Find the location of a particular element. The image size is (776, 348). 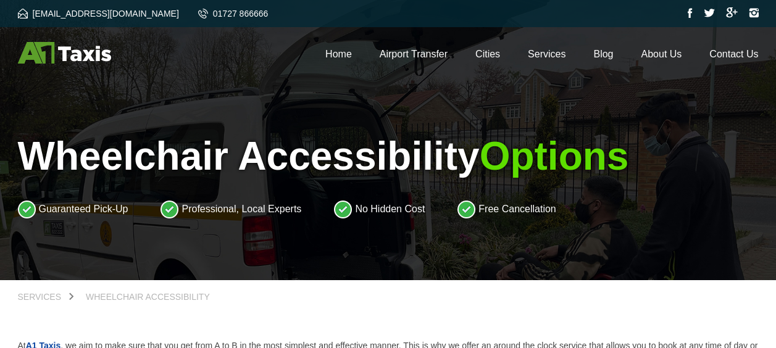

img: Twitter is located at coordinates (709, 13).